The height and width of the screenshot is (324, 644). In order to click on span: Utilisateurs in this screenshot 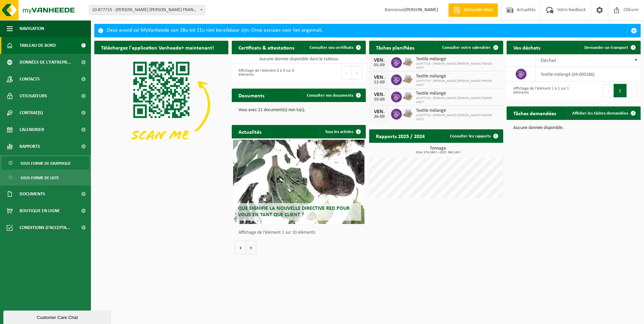, I will do `click(33, 96)`.